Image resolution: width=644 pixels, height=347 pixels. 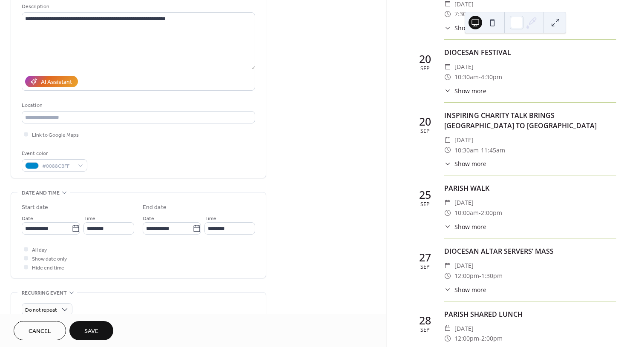 What do you see at coordinates (91, 331) in the screenshot?
I see `span: Save` at bounding box center [91, 331].